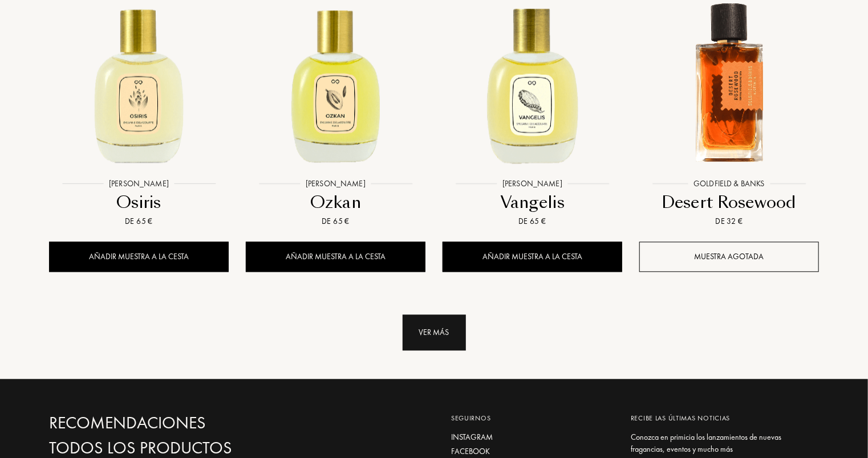 This screenshot has width=868, height=458. What do you see at coordinates (532, 451) in the screenshot?
I see `a: Facebook` at bounding box center [532, 451].